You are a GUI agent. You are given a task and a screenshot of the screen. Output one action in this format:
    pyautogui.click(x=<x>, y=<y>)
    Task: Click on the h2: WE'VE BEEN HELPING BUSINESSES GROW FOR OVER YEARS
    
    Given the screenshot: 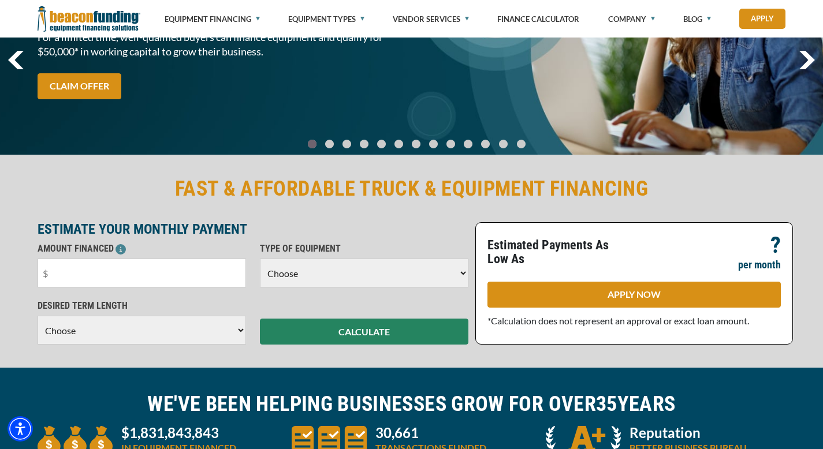 What is the action you would take?
    pyautogui.click(x=412, y=404)
    